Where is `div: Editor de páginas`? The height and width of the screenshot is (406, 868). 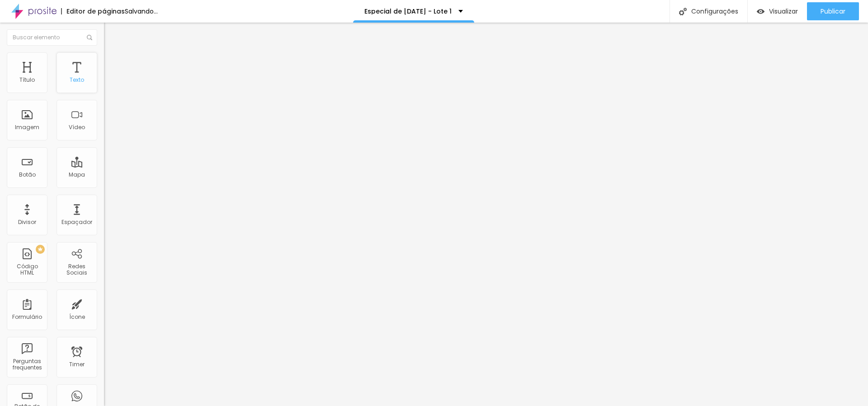 div: Editor de páginas is located at coordinates (93, 11).